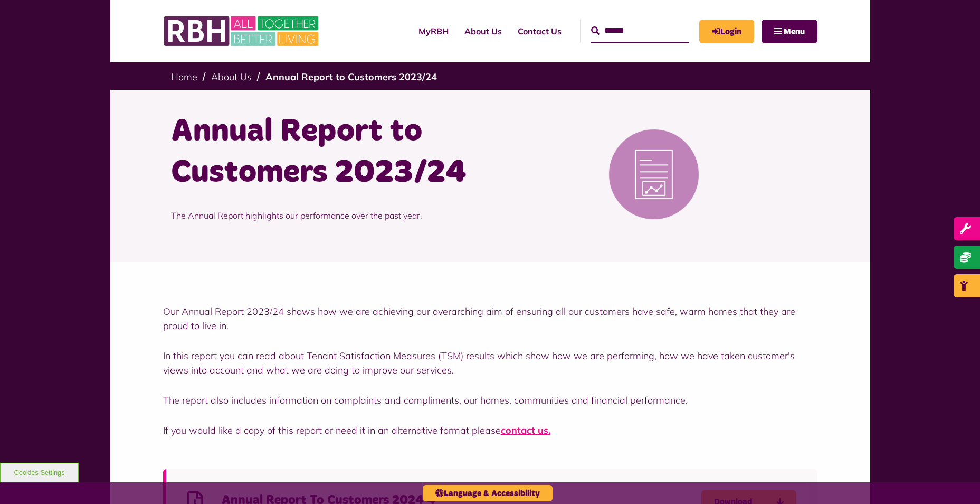 The width and height of the screenshot is (980, 504). I want to click on button: Navigation, so click(789, 31).